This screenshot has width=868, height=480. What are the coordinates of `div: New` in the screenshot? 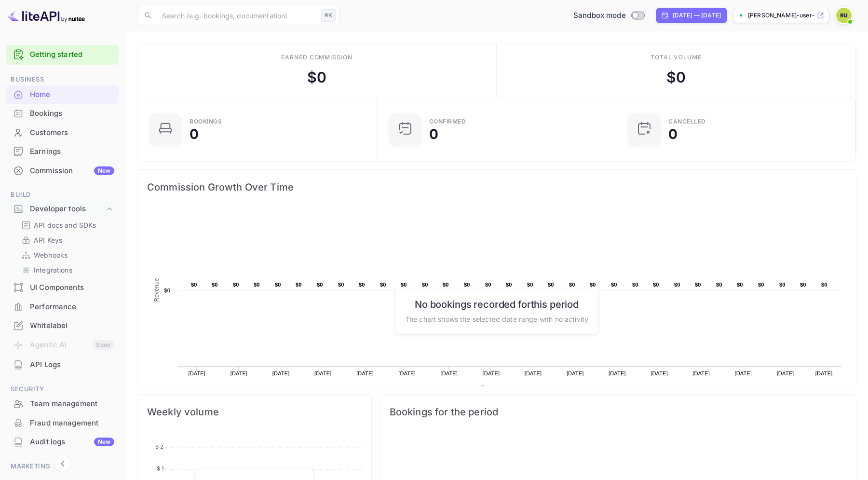 It's located at (104, 171).